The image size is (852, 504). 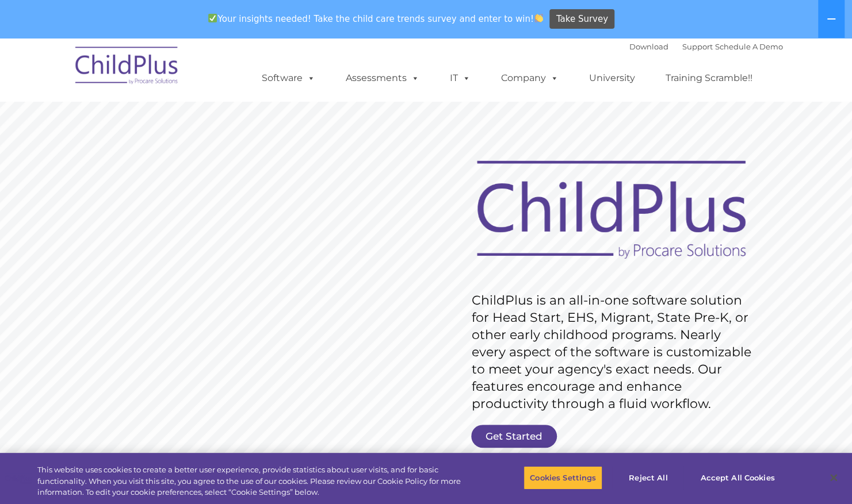 What do you see at coordinates (582, 19) in the screenshot?
I see `span: Take Survey` at bounding box center [582, 19].